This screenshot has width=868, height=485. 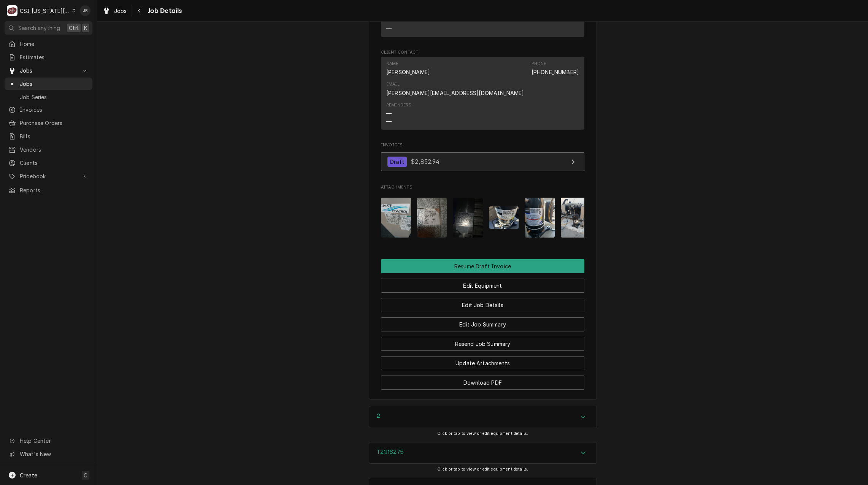 I want to click on div: Client Contact, so click(x=483, y=91).